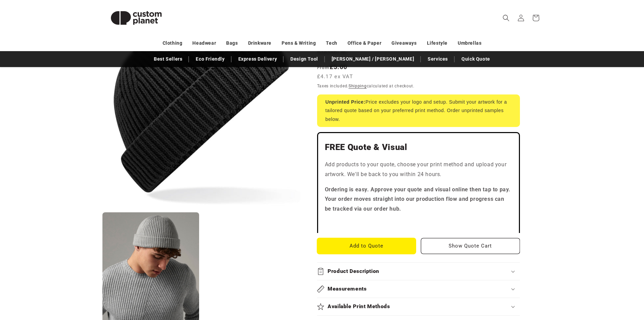  I want to click on a: Umbrellas, so click(469, 43).